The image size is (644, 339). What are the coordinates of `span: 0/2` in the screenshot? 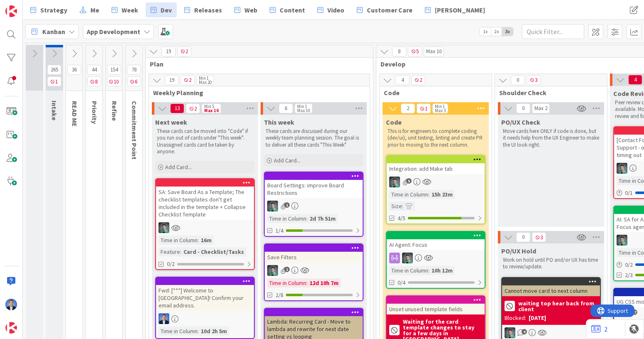 It's located at (171, 264).